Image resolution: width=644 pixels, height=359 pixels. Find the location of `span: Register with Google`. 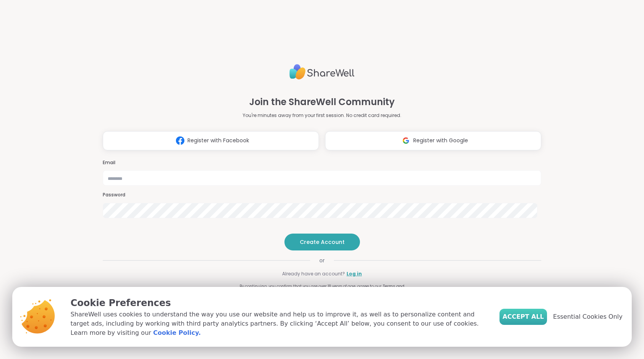

span: Register with Google is located at coordinates (440, 140).